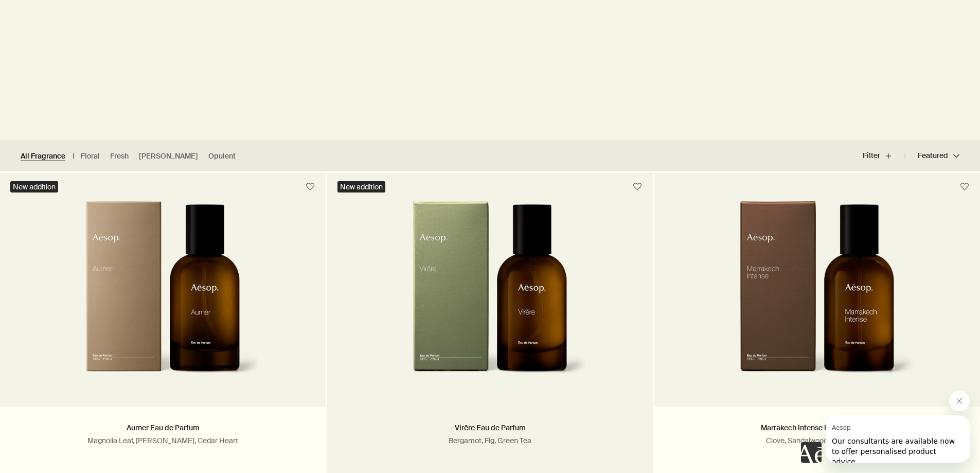 Image resolution: width=980 pixels, height=473 pixels. Describe the element at coordinates (884, 156) in the screenshot. I see `button: Filter` at that location.